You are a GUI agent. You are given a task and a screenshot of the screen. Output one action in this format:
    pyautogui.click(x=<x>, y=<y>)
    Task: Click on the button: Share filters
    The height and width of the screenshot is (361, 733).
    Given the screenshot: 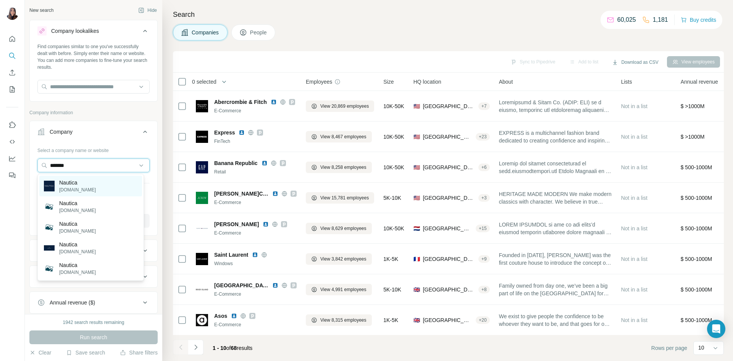 What is the action you would take?
    pyautogui.click(x=139, y=352)
    